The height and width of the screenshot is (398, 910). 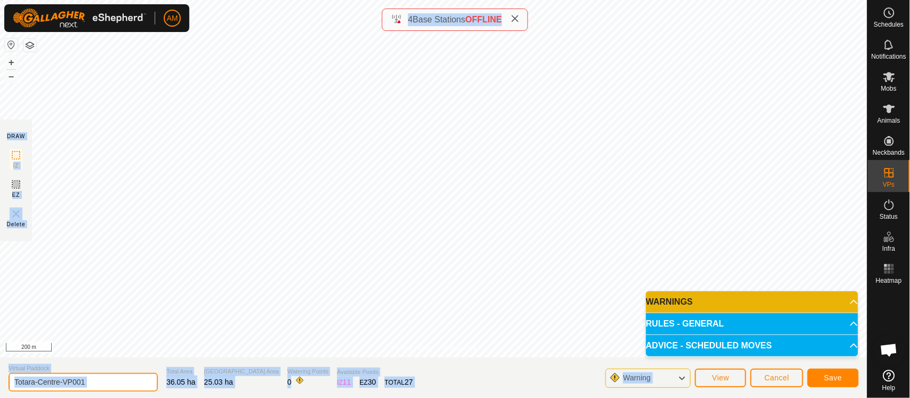 I want to click on span: ADVICE - SCHEDULED MOVES, so click(x=709, y=346).